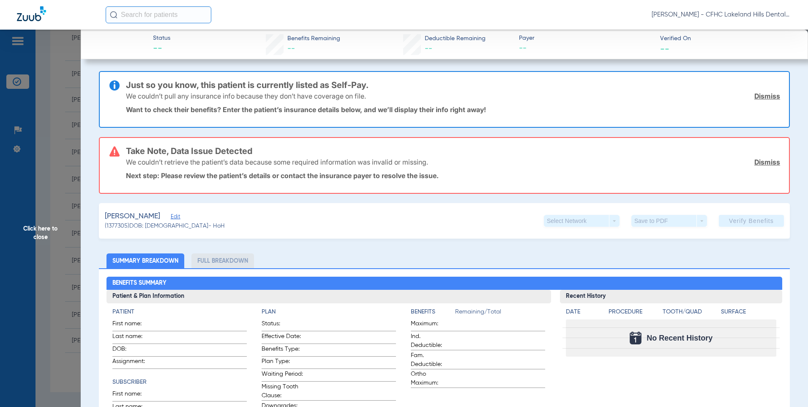 This screenshot has width=808, height=407. What do you see at coordinates (133, 337) in the screenshot?
I see `span: Last name:` at bounding box center [133, 337].